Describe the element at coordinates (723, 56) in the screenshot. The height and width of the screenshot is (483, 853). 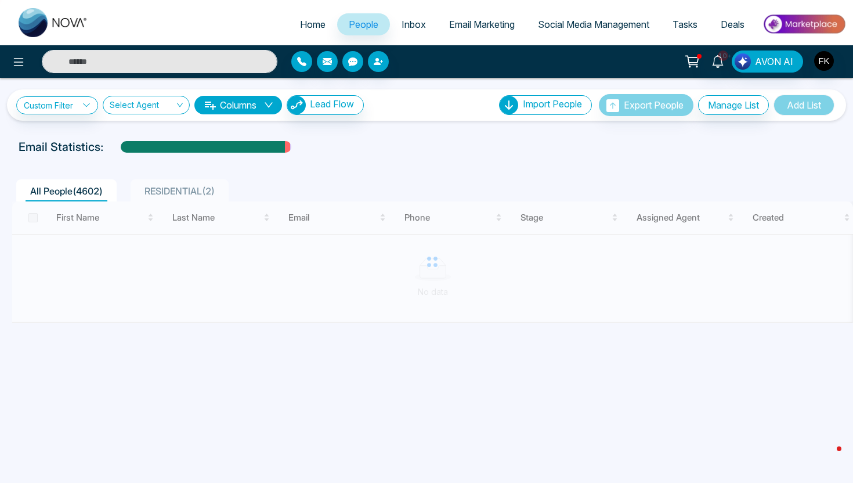
I see `span: 10+` at that location.